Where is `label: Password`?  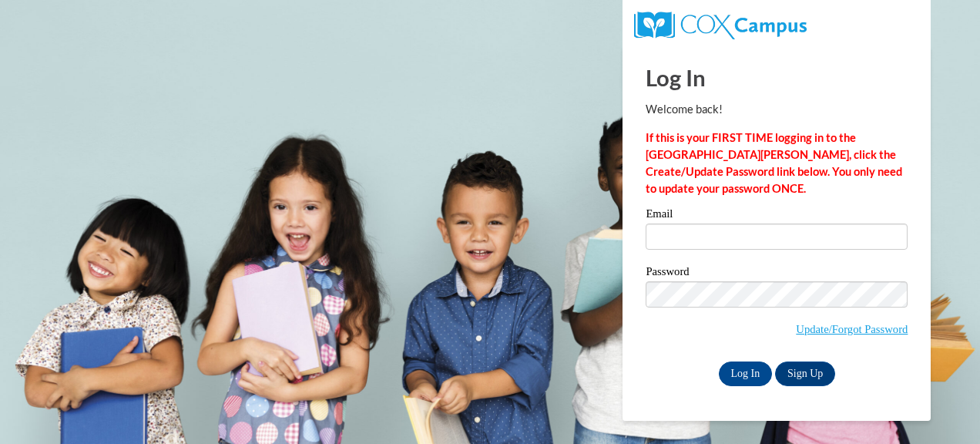 label: Password is located at coordinates (777, 274).